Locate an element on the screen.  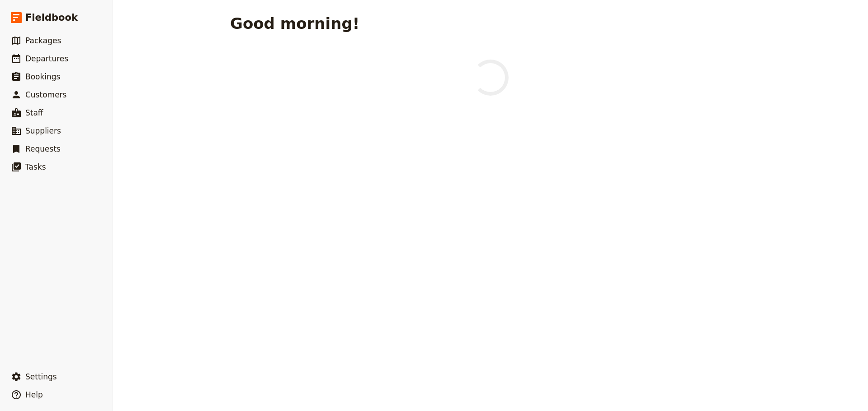
span: Customers is located at coordinates (45, 94).